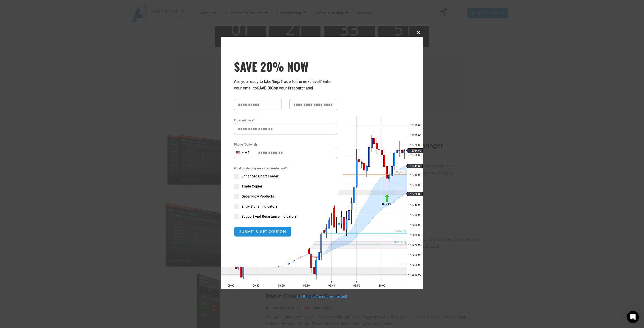  Describe the element at coordinates (285, 85) in the screenshot. I see `p: Are you ready to take to the next level? Enter your email to on your first purchase!` at that location.